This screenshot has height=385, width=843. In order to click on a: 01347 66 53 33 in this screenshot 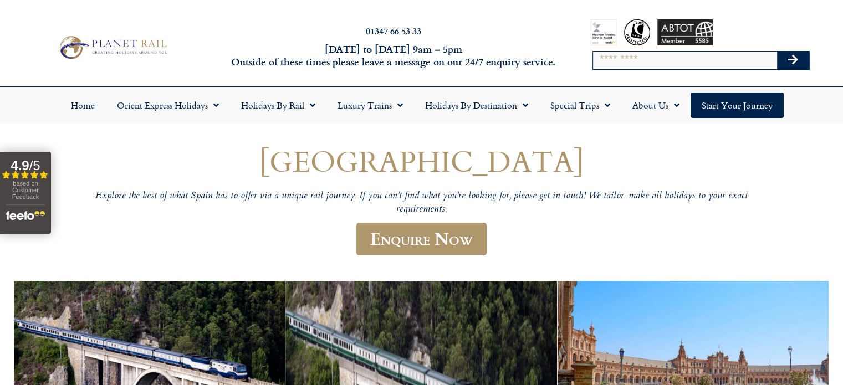, I will do `click(394, 30)`.